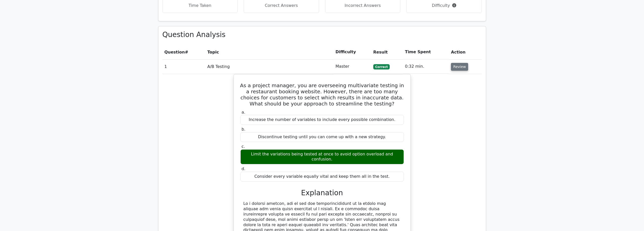  What do you see at coordinates (363, 6) in the screenshot?
I see `p: Incorrect Answers` at bounding box center [363, 6].